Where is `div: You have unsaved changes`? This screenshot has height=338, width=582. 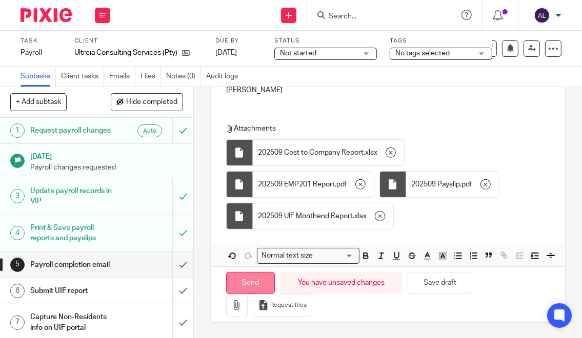 div: You have unsaved changes is located at coordinates (341, 283).